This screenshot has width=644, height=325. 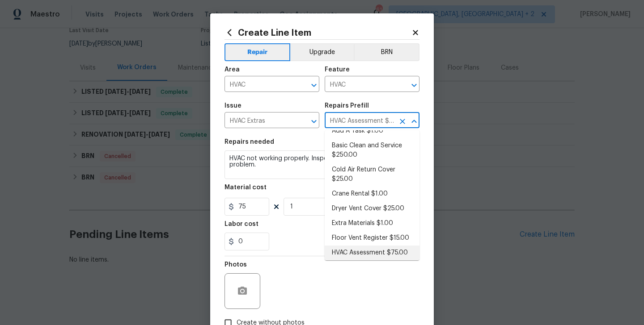 I want to click on textarea: HVAC not working properly. Inspect system and diagnose problem., so click(x=322, y=165).